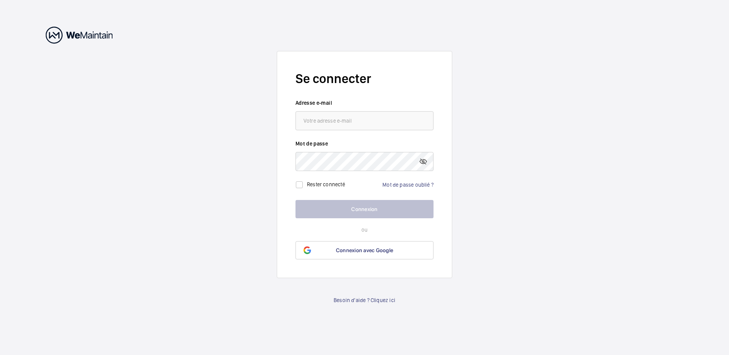 The image size is (729, 355). I want to click on label: Mot de passe, so click(364, 144).